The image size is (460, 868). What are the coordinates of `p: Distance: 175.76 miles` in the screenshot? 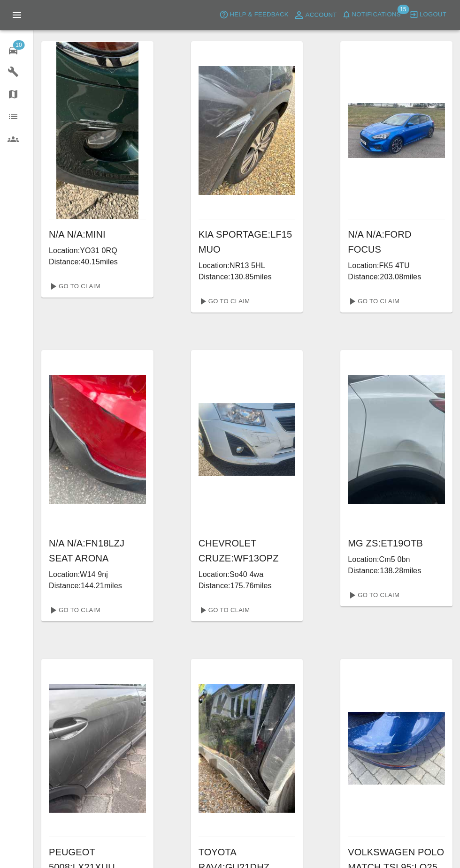 It's located at (247, 586).